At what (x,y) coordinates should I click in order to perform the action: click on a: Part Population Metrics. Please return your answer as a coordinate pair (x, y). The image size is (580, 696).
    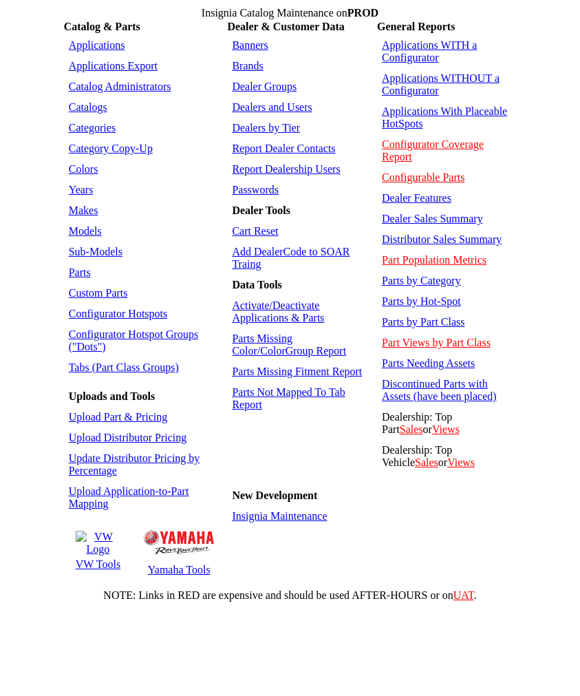
    Looking at the image, I should click on (434, 259).